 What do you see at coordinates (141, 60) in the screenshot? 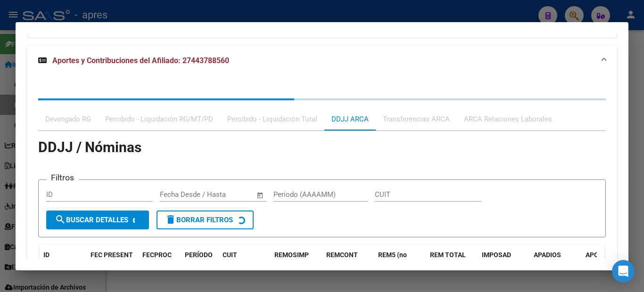
I see `span: Aportes y Contribuciones del Afiliado: 27443788560` at bounding box center [141, 60].